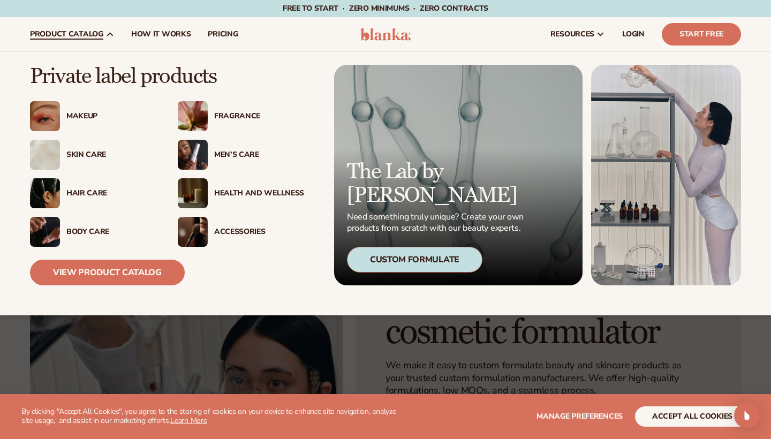 The image size is (771, 439). Describe the element at coordinates (259, 155) in the screenshot. I see `div: Men’s Care` at that location.